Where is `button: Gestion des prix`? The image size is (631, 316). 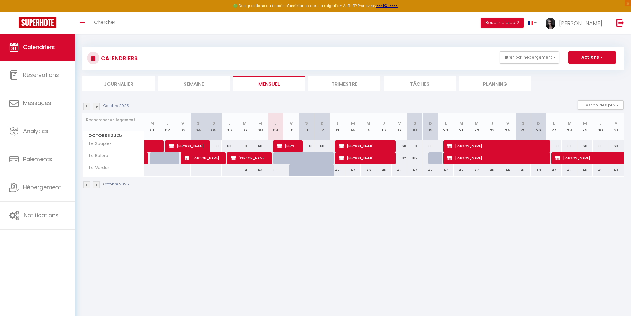
button: Gestion des prix is located at coordinates (600, 105).